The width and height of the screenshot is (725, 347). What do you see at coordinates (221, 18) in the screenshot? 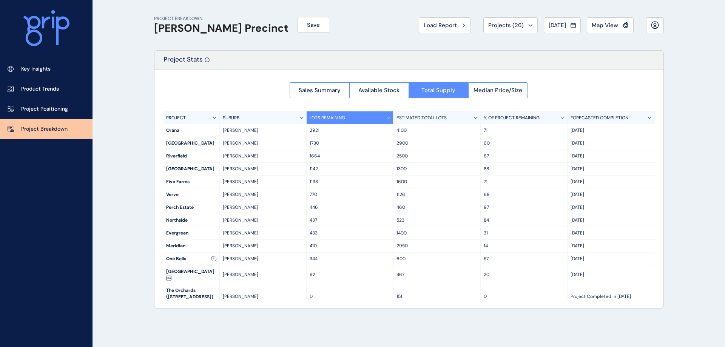
I see `p: PROJECT BREAKDOWN` at bounding box center [221, 18].